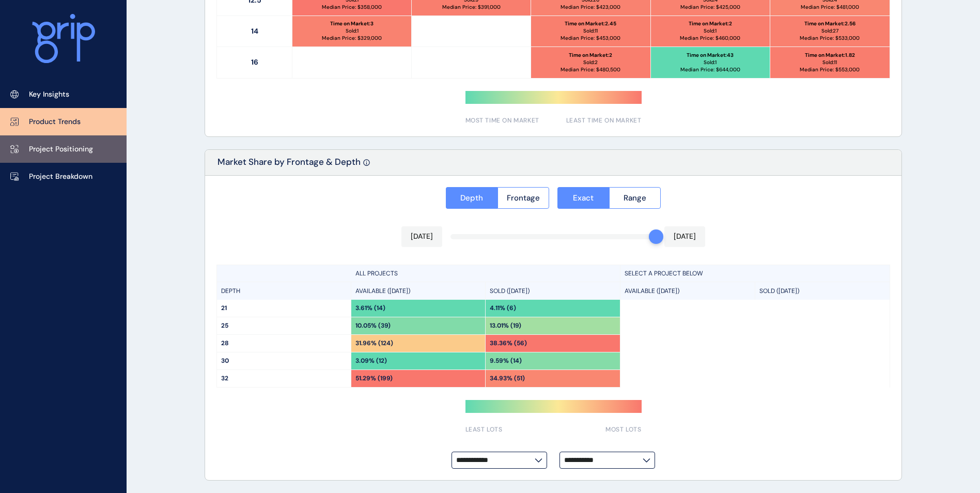 Image resolution: width=980 pixels, height=493 pixels. What do you see at coordinates (471, 7) in the screenshot?
I see `p: Median Price: $ 391,000` at bounding box center [471, 7].